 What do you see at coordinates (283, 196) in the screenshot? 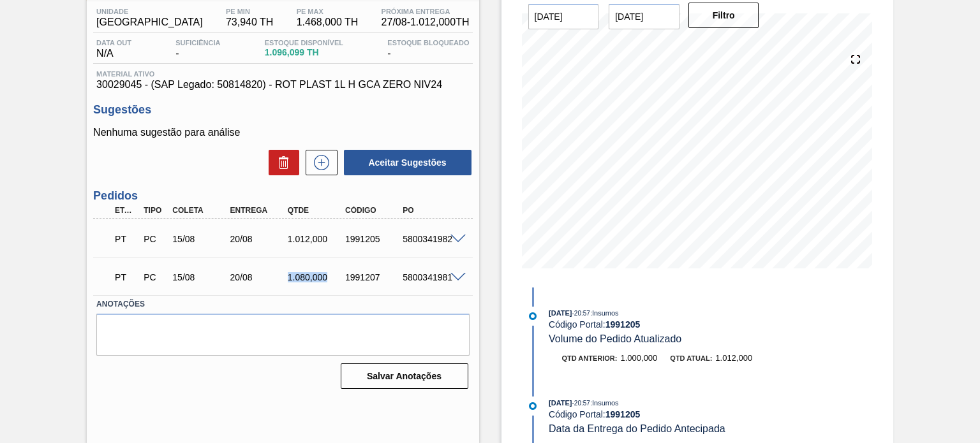
I see `h3: Pedidos` at bounding box center [283, 196].